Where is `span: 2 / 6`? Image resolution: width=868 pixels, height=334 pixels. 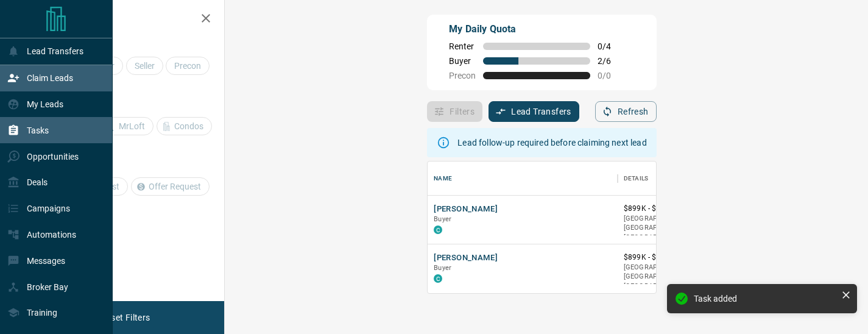
span: 2 / 6 is located at coordinates (611, 61).